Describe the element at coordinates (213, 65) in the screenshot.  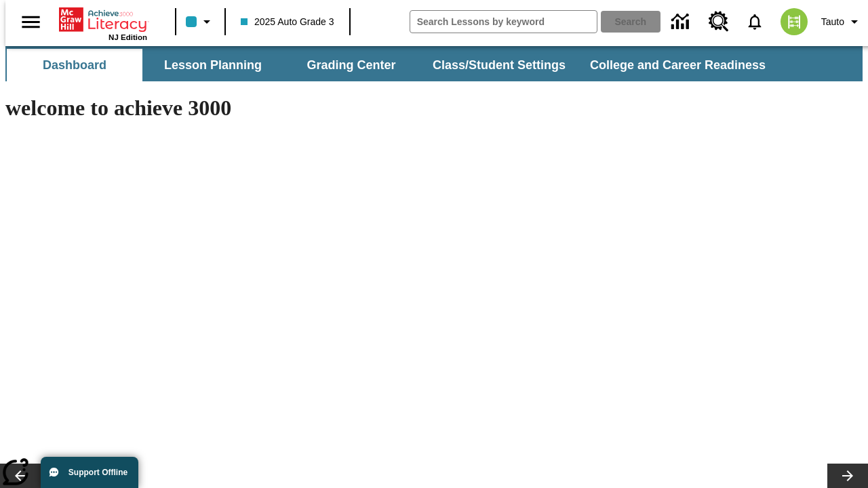
I see `button: Lesson Planning` at that location.